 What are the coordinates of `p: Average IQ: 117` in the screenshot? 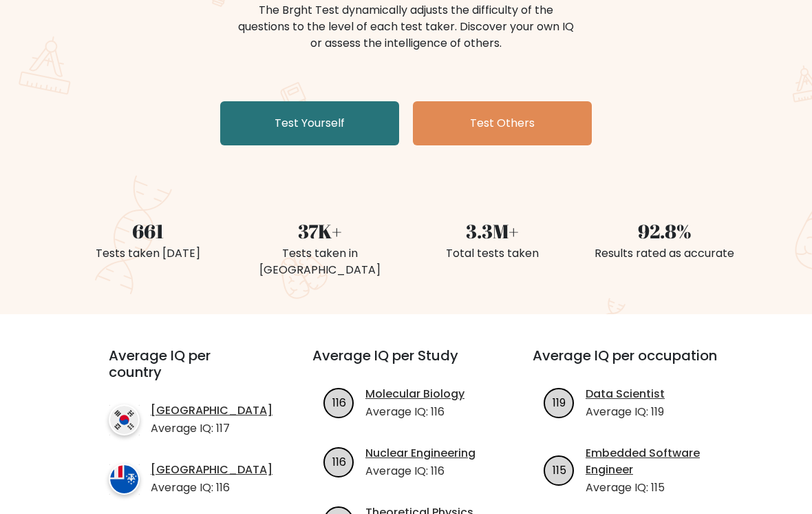 It's located at (211, 428).